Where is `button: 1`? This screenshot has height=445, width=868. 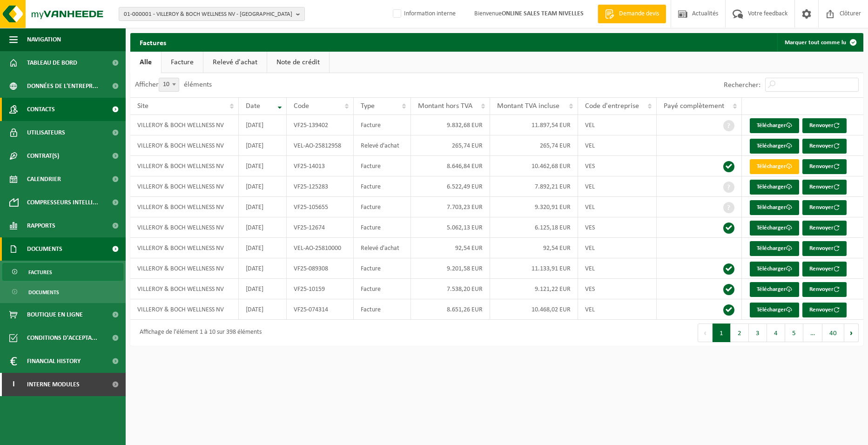
button: 1 is located at coordinates (721, 333).